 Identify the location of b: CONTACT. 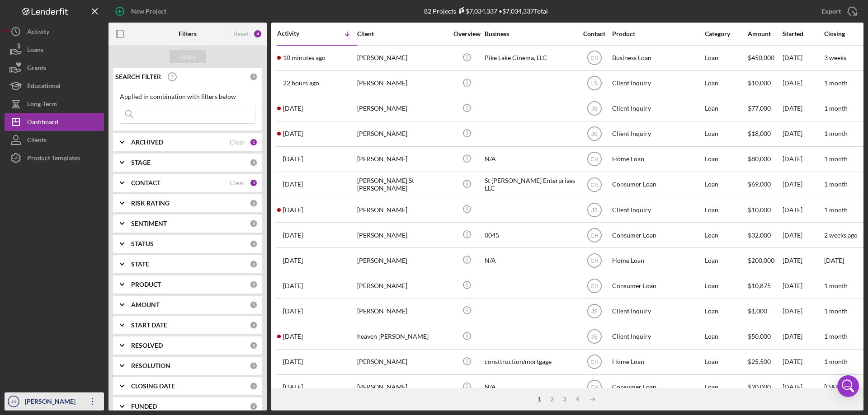
(146, 183).